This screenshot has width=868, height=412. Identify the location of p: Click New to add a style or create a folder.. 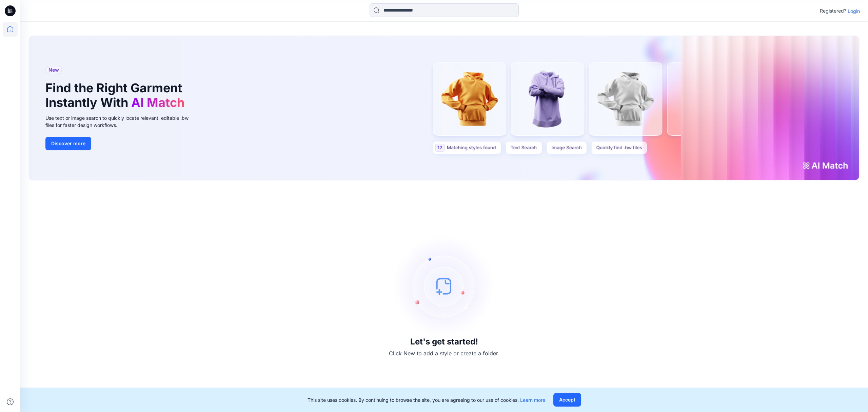
(444, 353).